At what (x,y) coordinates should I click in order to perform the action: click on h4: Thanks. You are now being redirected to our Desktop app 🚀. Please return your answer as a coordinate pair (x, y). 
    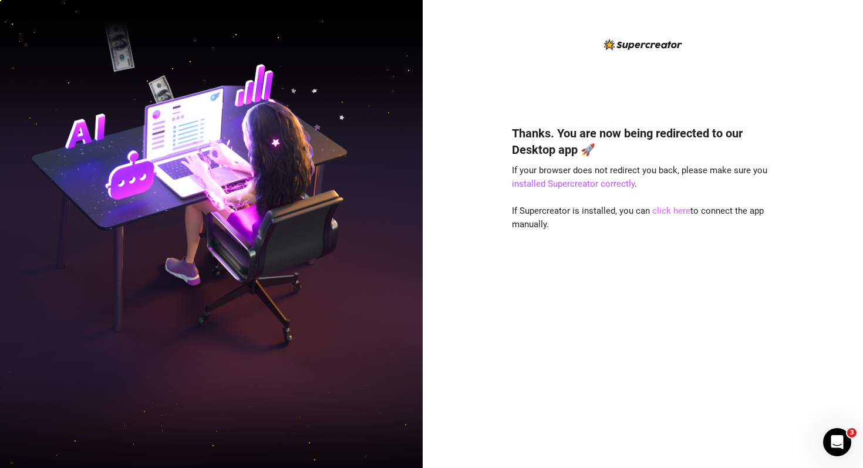
    Looking at the image, I should click on (643, 142).